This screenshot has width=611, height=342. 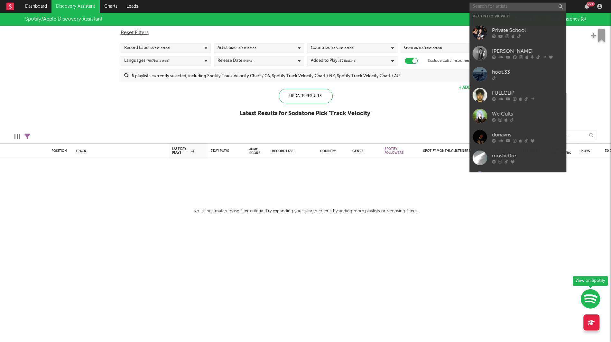 I want to click on span: ( 2 / 6 selected), so click(x=160, y=48).